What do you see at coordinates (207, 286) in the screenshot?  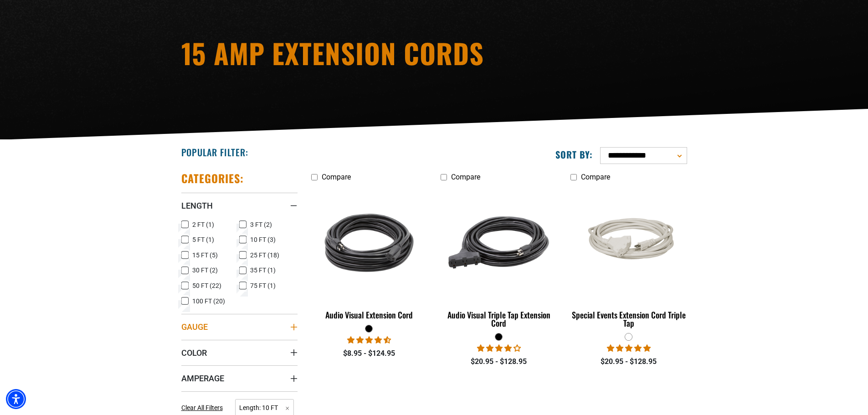 I see `span: 50 FT (22)` at bounding box center [207, 286].